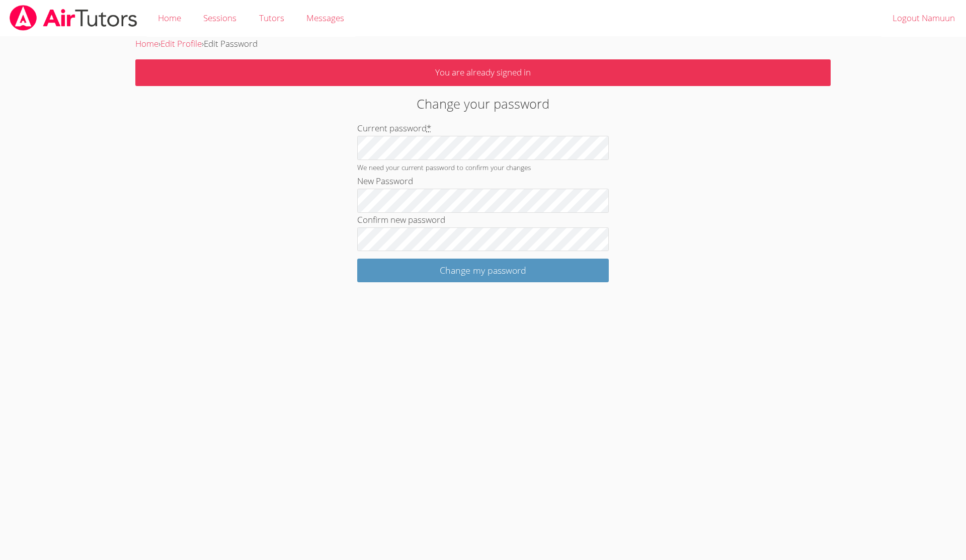 This screenshot has width=966, height=560. Describe the element at coordinates (230, 43) in the screenshot. I see `span: Edit Password` at that location.